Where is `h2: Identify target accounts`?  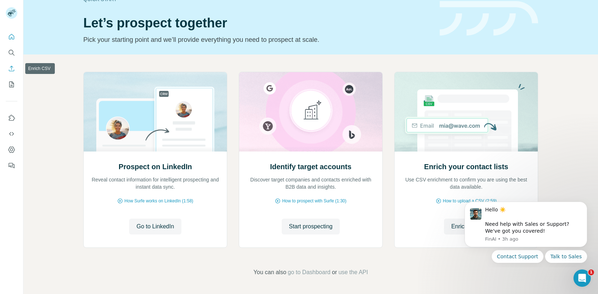 h2: Identify target accounts is located at coordinates (311, 167).